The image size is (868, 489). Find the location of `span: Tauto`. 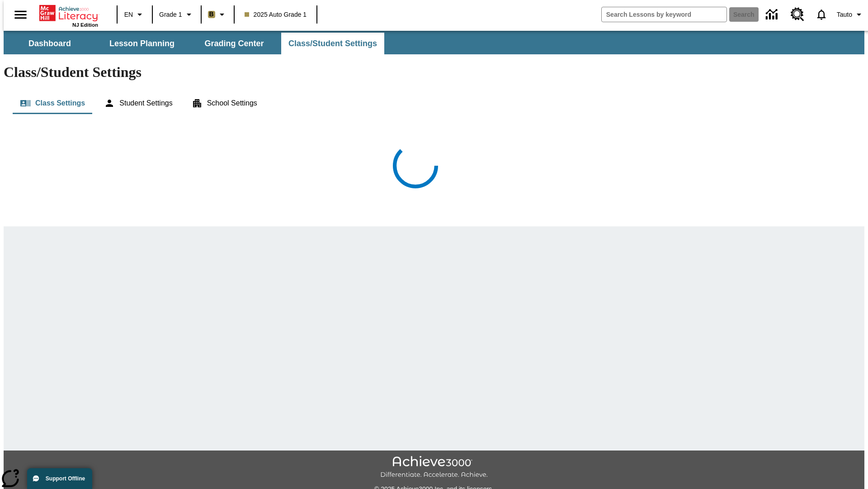

span: Tauto is located at coordinates (845, 14).